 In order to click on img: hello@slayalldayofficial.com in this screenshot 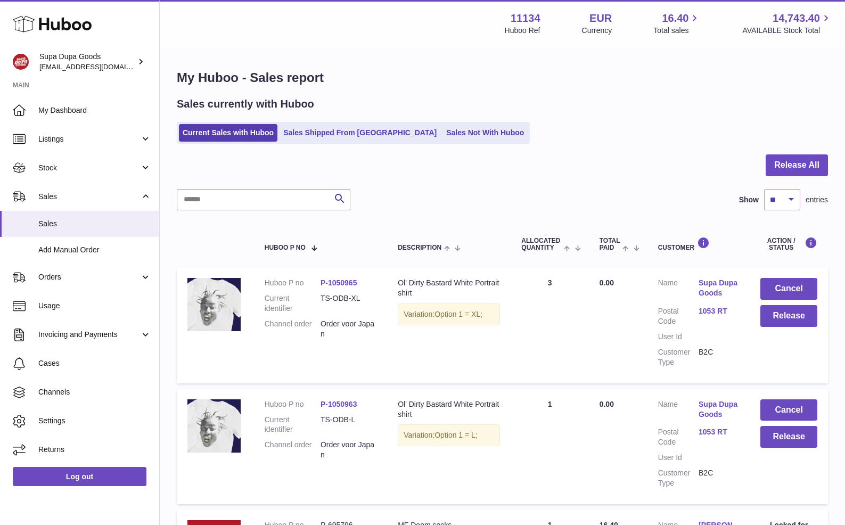, I will do `click(21, 62)`.